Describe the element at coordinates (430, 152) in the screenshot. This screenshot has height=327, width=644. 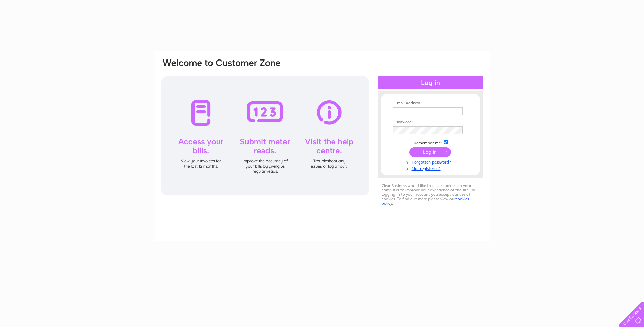
I see `input: Submit` at that location.